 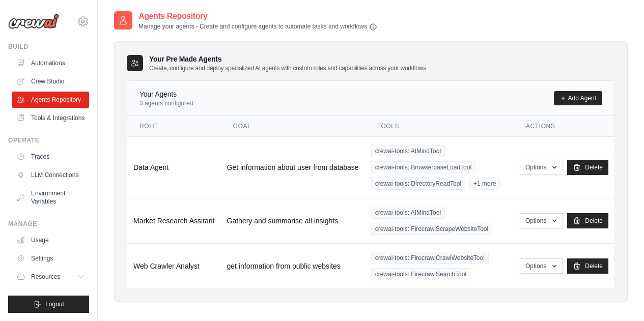 I want to click on a: Agents Repository, so click(x=51, y=100).